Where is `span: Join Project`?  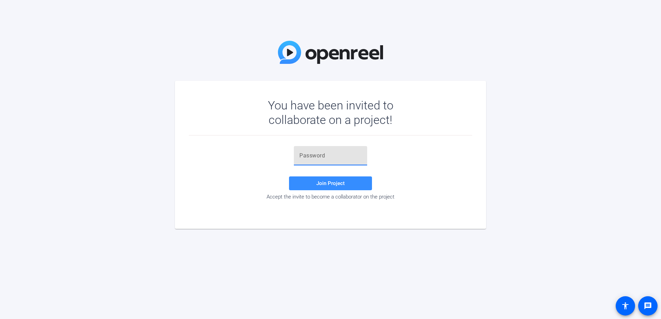 span: Join Project is located at coordinates (331, 184).